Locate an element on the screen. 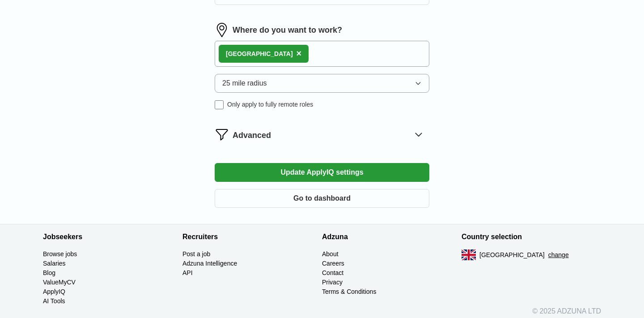 The image size is (644, 318). a: Terms & Conditions is located at coordinates (349, 291).